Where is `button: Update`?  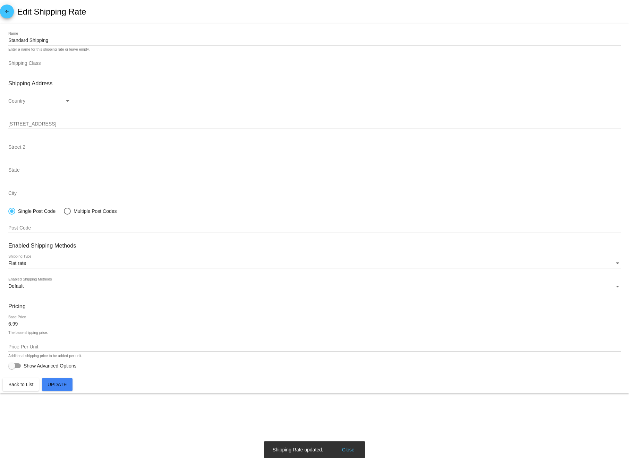 button: Update is located at coordinates (57, 385).